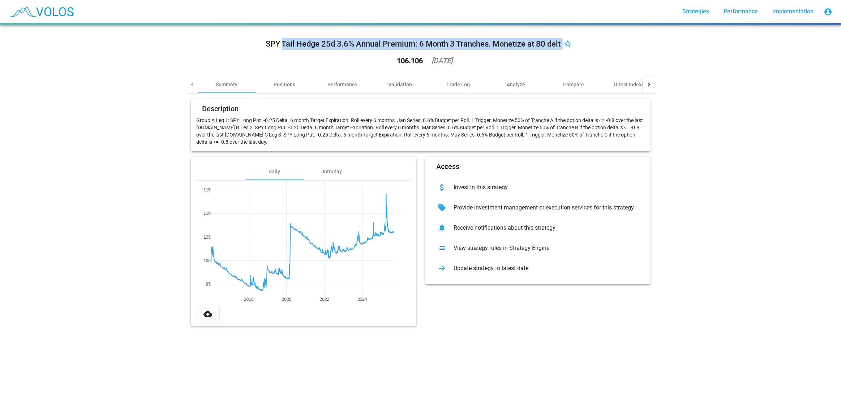 The height and width of the screenshot is (420, 841). Describe the element at coordinates (442, 248) in the screenshot. I see `mat-icon: list` at that location.